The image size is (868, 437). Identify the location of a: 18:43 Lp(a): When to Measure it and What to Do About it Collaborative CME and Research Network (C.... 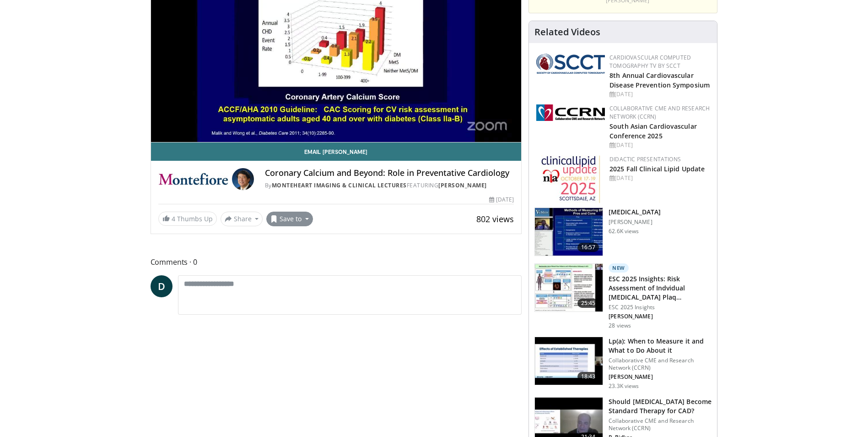
(622, 363).